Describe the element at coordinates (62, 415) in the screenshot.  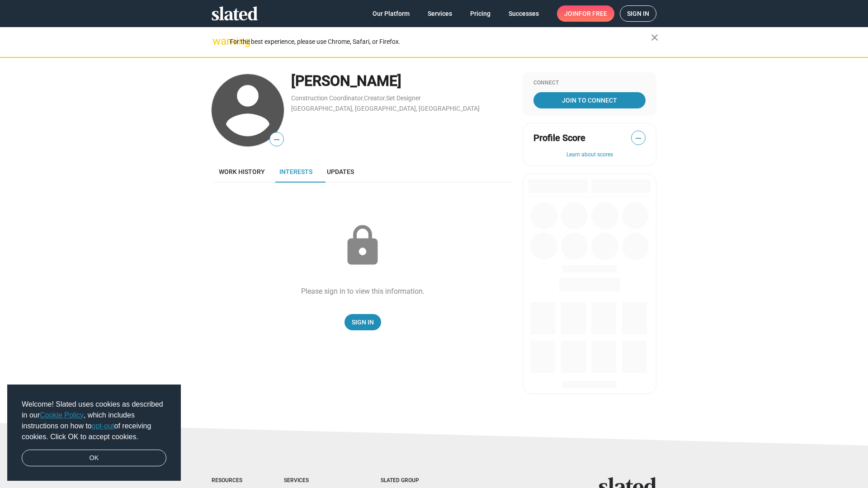
I see `a: Cookie Policy` at that location.